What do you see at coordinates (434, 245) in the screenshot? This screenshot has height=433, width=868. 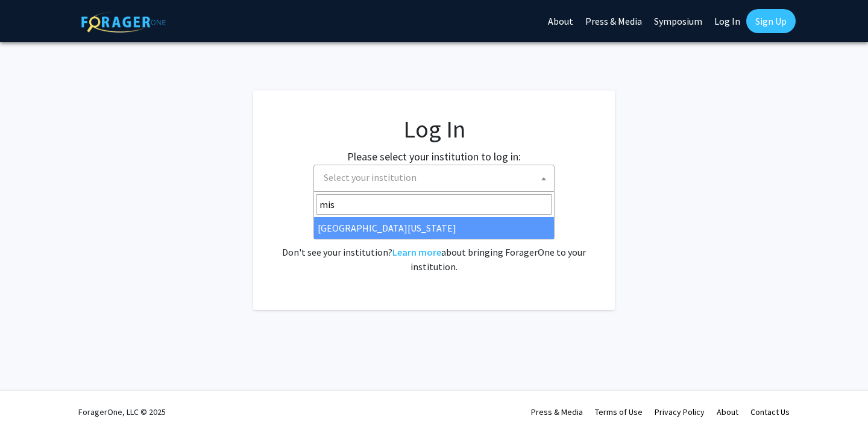 I see `div: No account? . Don't see your institution? about bringing ForagerOne to your institution.` at bounding box center [434, 245].